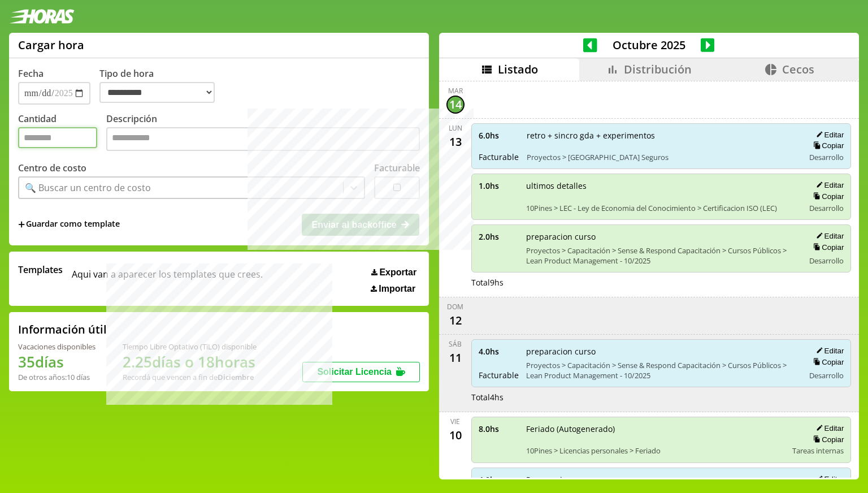 This screenshot has width=868, height=493. Describe the element at coordinates (57, 362) in the screenshot. I see `h1: 35 días` at that location.